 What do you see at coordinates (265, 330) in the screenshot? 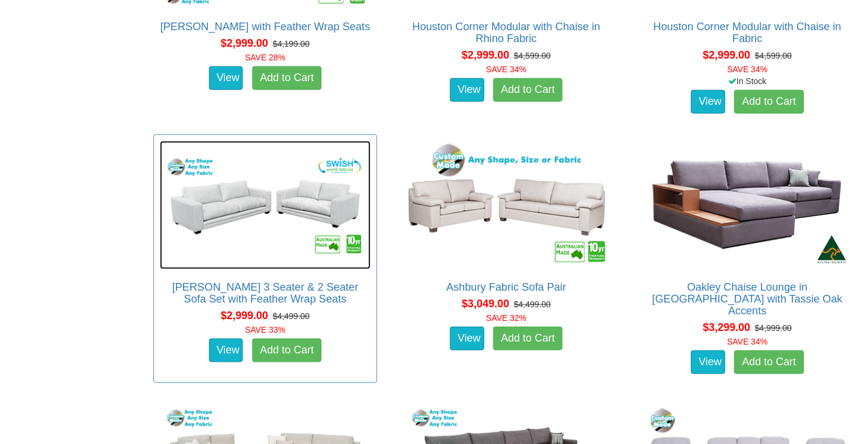
I see `font: SAVE 33%` at bounding box center [265, 330].